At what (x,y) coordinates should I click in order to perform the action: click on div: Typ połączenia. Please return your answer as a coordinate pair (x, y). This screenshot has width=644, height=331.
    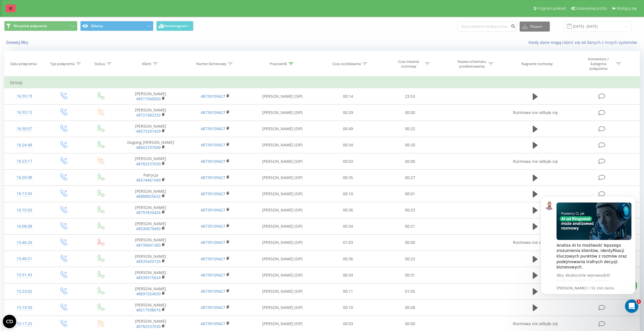
    Looking at the image, I should click on (62, 64).